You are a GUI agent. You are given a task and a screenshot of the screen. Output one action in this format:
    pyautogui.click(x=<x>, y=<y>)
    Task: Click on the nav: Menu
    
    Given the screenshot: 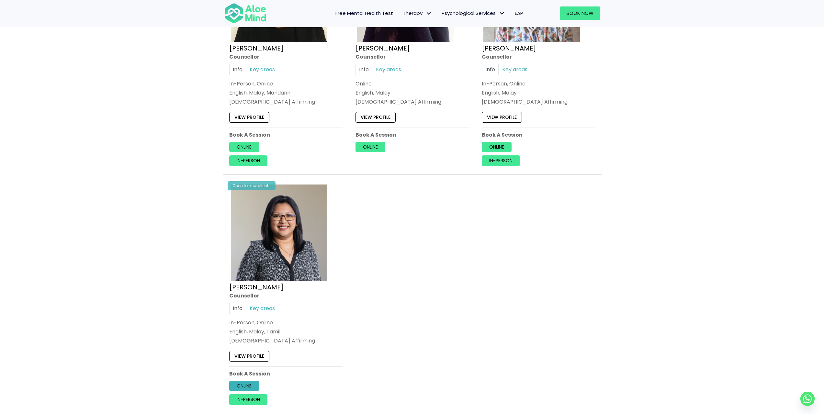 What is the action you would take?
    pyautogui.click(x=402, y=13)
    